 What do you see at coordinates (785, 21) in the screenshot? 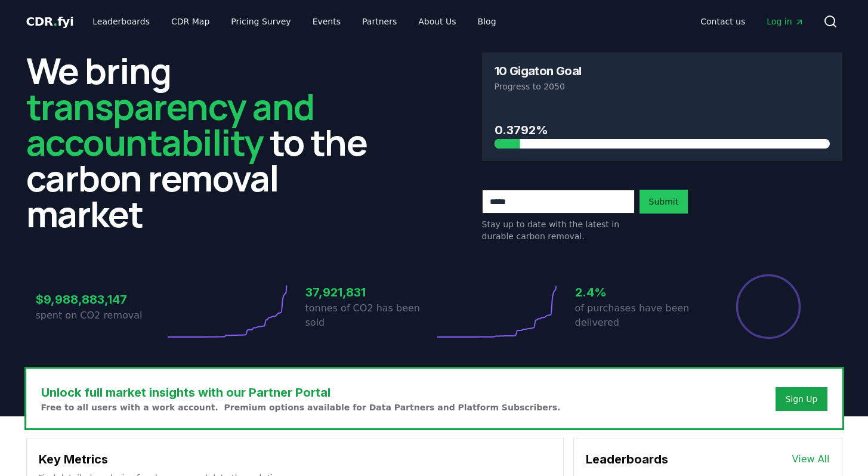
I see `a: Log in` at bounding box center [785, 21].